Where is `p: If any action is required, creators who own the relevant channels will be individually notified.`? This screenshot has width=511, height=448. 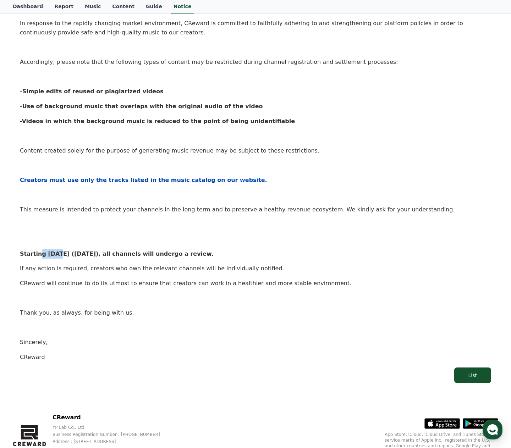 p: If any action is required, creators who own the relevant channels will be individually notified. is located at coordinates (255, 269).